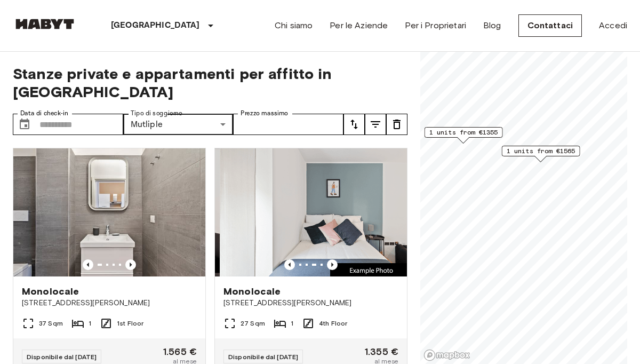  I want to click on button: Choose date, so click(25, 125).